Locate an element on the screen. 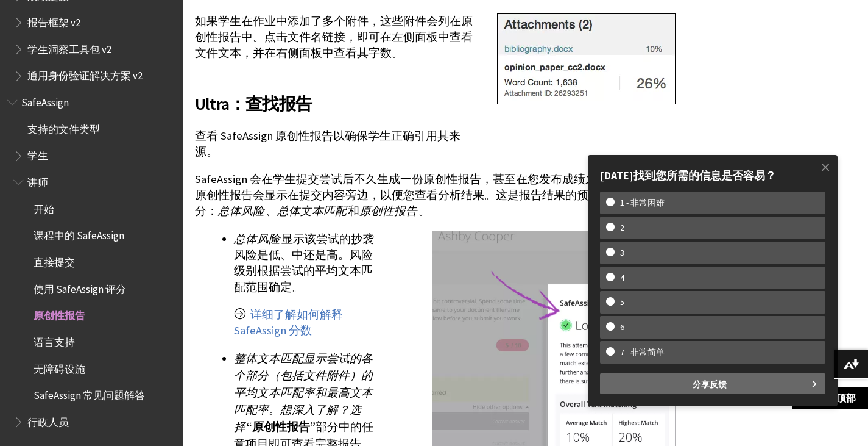 This screenshot has width=868, height=446. font: 直接提交 is located at coordinates (54, 262).